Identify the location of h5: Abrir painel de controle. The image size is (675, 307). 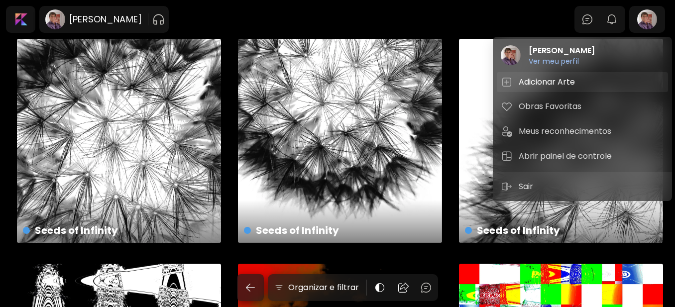
(566, 156).